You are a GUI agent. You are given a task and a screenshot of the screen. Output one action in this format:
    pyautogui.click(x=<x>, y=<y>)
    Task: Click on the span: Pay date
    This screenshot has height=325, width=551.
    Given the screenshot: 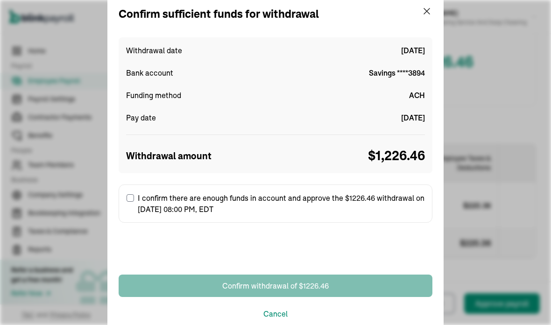 What is the action you would take?
    pyautogui.click(x=141, y=118)
    